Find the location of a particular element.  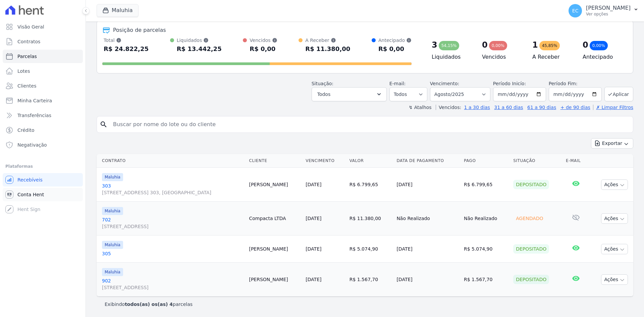

td: R$ 5.074,90 is located at coordinates (370, 249).